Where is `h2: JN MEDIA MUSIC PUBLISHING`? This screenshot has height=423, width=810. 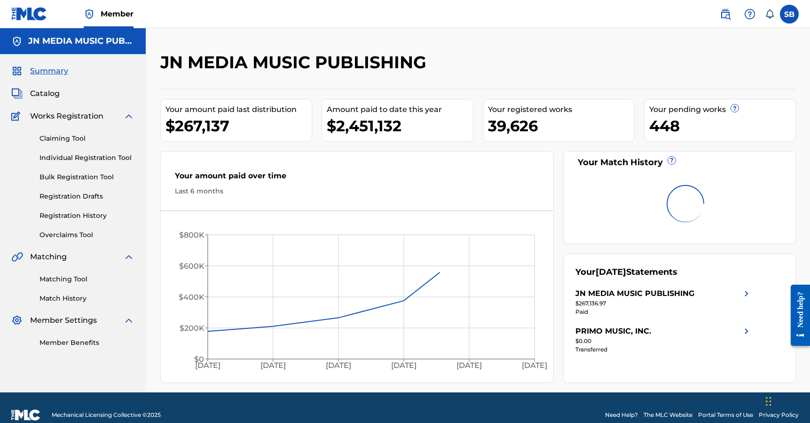 h2: JN MEDIA MUSIC PUBLISHING is located at coordinates (296, 62).